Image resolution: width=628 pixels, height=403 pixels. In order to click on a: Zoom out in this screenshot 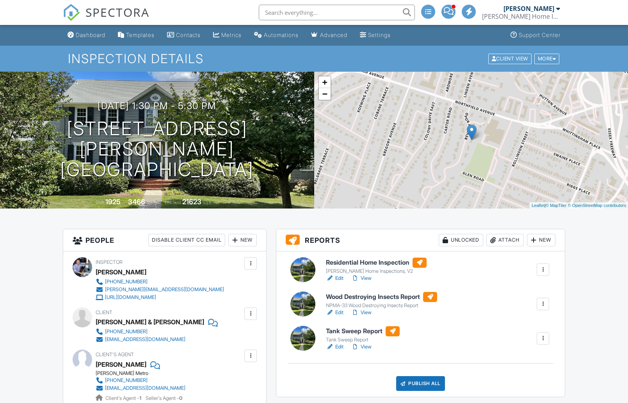, I will do `click(325, 94)`.